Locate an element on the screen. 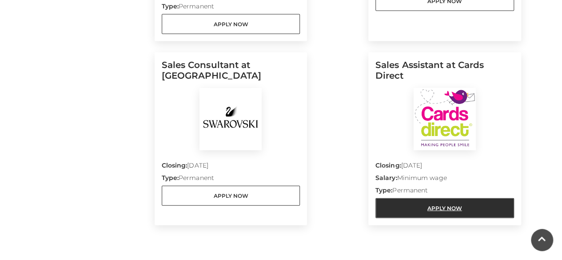 This screenshot has height=260, width=562. h5: Sales Assistant at Cards Direct is located at coordinates (445, 74).